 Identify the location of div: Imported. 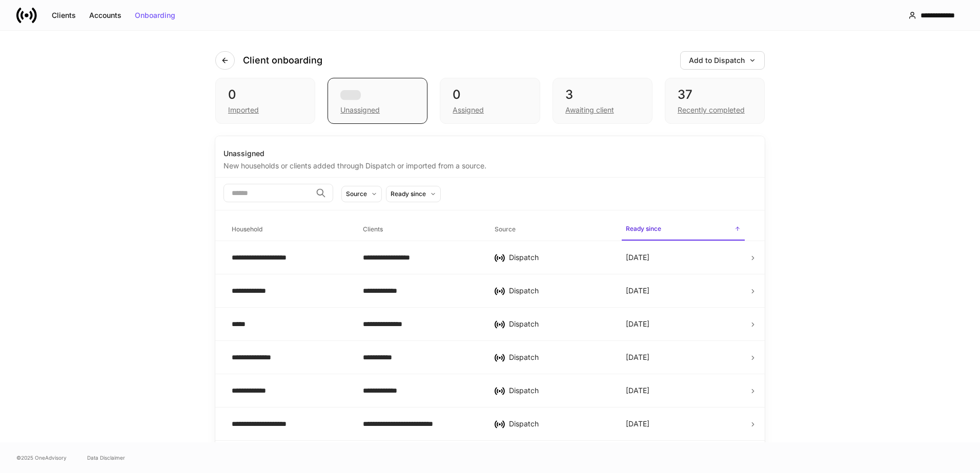
(244, 110).